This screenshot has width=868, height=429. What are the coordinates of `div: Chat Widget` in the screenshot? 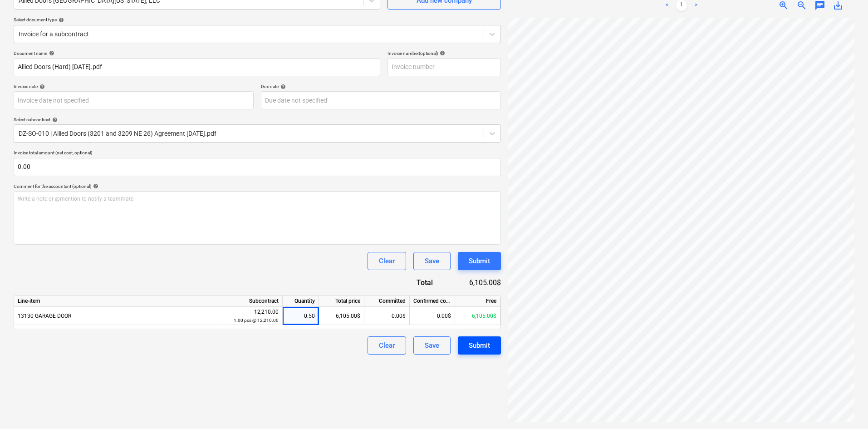 It's located at (845, 407).